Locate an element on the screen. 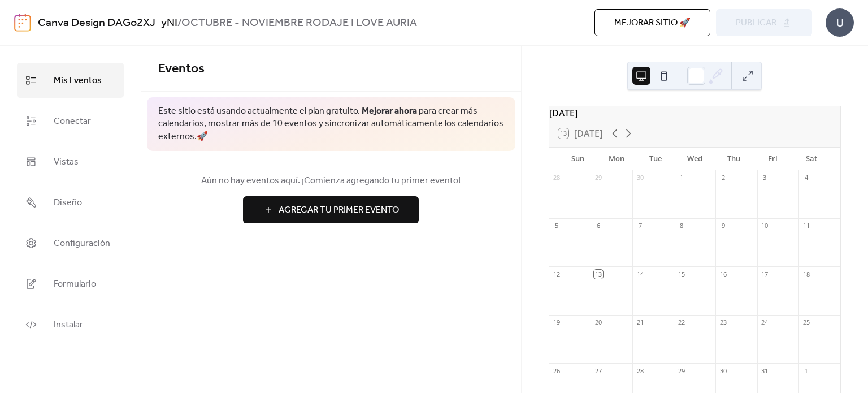 The width and height of the screenshot is (868, 393). div: 16 is located at coordinates (723, 274).